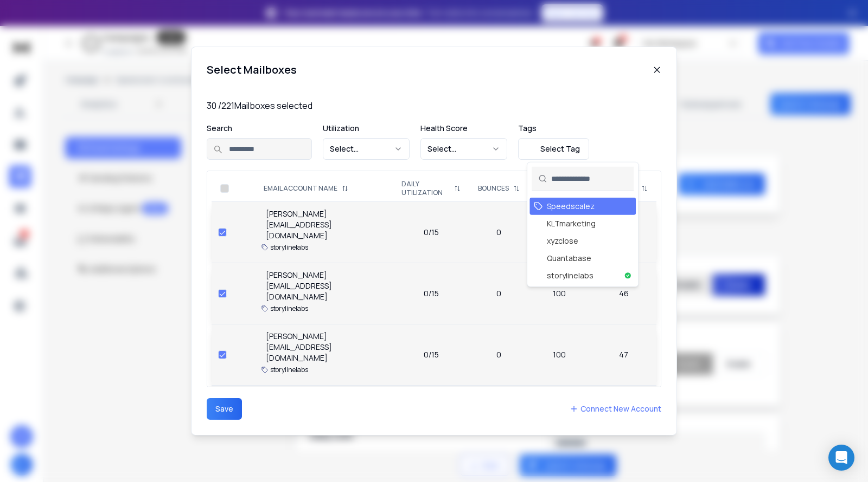 This screenshot has height=482, width=868. Describe the element at coordinates (366, 128) in the screenshot. I see `p: Utilization` at that location.